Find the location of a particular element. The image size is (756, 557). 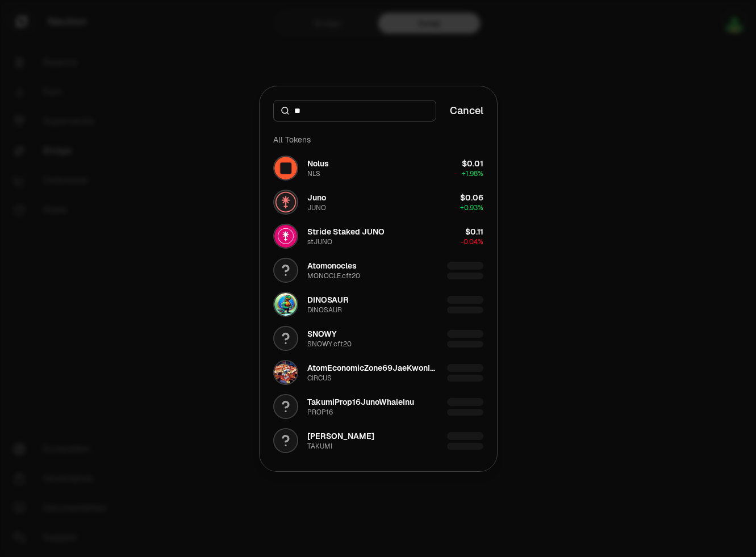

div: Juno is located at coordinates (316, 198).